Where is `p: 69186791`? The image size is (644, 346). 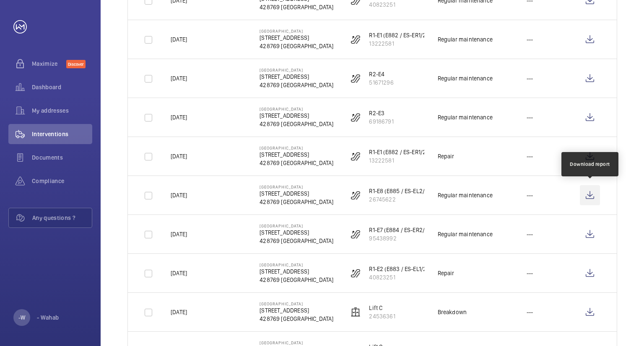 p: 69186791 is located at coordinates (381, 121).